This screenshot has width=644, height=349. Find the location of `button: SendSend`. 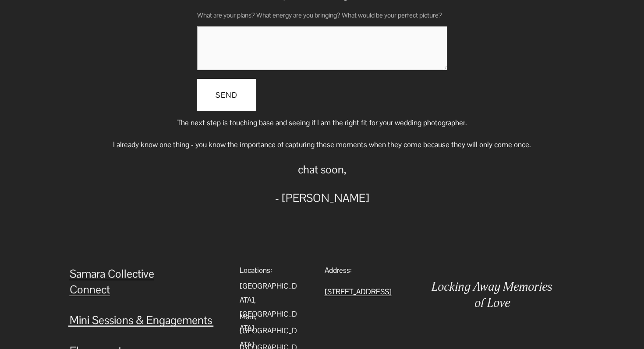

button: SendSend is located at coordinates (227, 94).